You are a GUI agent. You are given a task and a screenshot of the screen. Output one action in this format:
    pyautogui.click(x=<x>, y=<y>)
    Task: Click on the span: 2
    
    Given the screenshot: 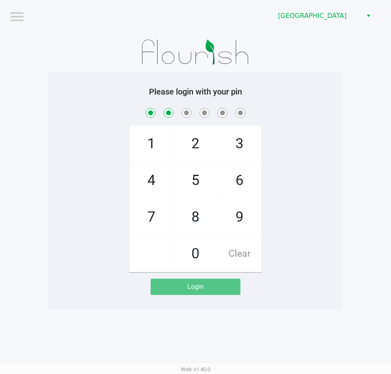 What is the action you would take?
    pyautogui.click(x=195, y=144)
    